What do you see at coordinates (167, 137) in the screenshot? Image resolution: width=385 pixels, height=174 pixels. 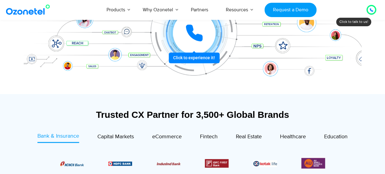 I see `a: eCommerce` at bounding box center [167, 137].